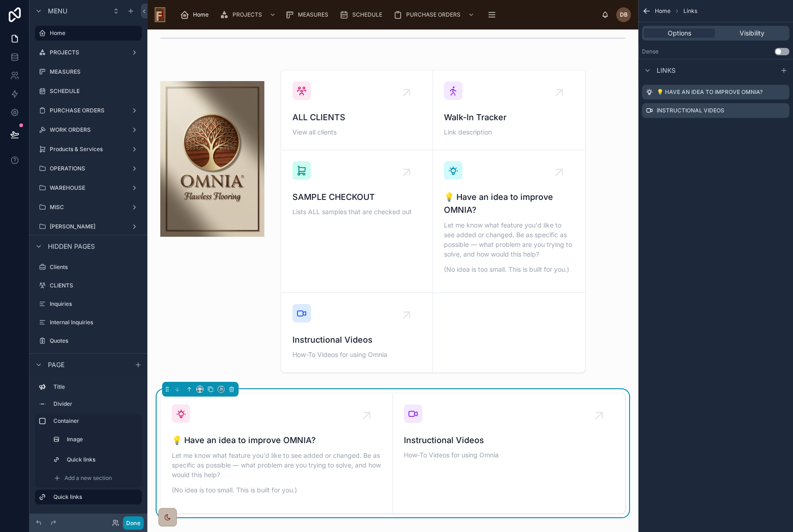 The height and width of the screenshot is (532, 793). Describe the element at coordinates (691, 111) in the screenshot. I see `label: Instructional Videos` at that location.